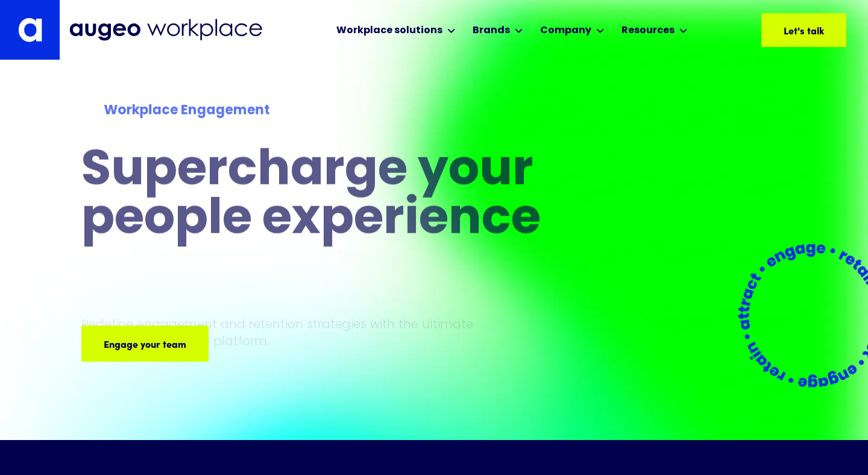  Describe the element at coordinates (566, 31) in the screenshot. I see `div: Company` at that location.